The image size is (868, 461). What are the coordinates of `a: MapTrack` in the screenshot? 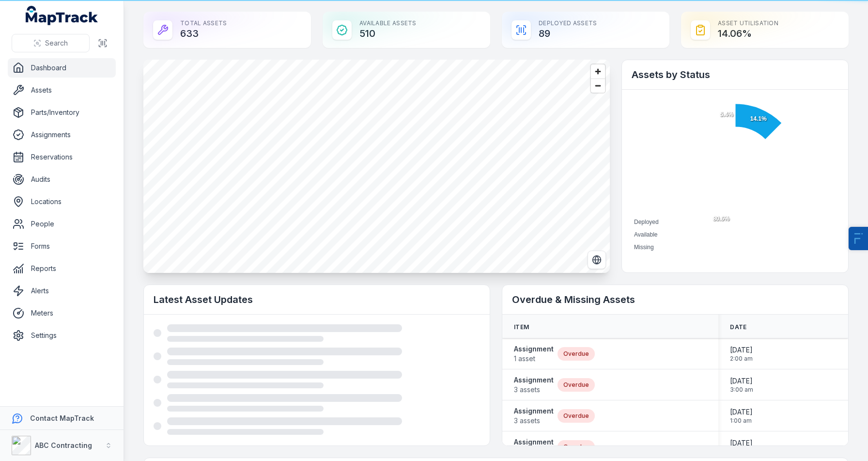 It's located at (62, 15).